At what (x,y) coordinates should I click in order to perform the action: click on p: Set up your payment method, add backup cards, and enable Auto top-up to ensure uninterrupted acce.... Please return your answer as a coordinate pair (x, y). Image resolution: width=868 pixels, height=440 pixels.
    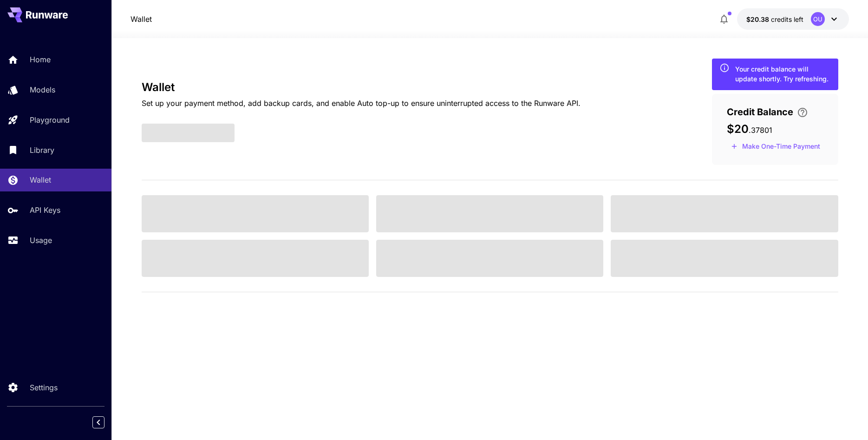
    Looking at the image, I should click on (361, 103).